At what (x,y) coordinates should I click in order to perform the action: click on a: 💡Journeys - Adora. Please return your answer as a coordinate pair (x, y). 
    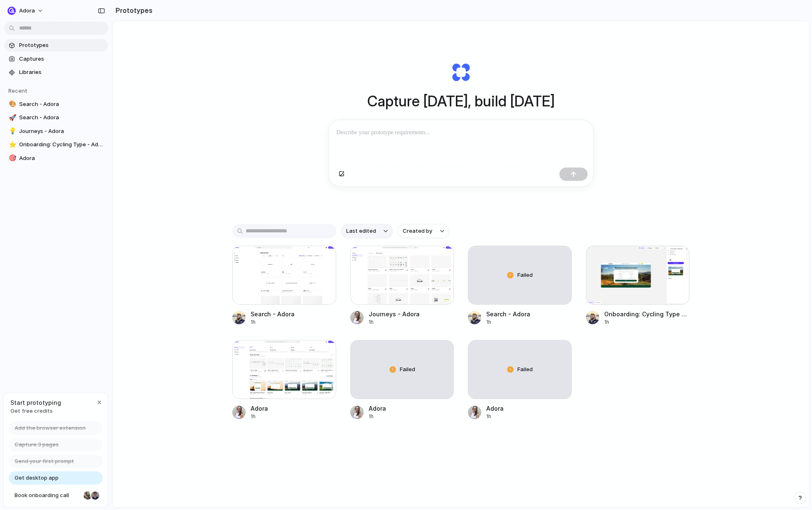
    Looking at the image, I should click on (56, 131).